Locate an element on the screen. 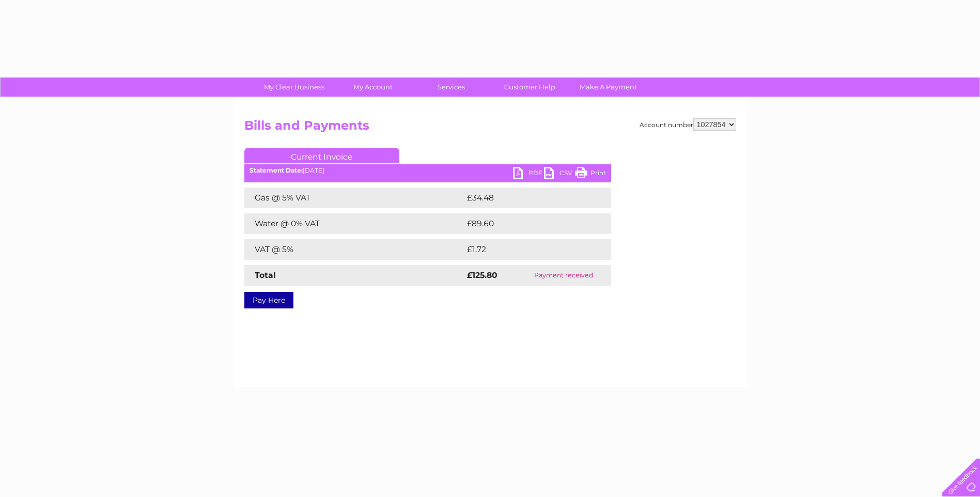  td: VAT @ 5% is located at coordinates (354, 250).